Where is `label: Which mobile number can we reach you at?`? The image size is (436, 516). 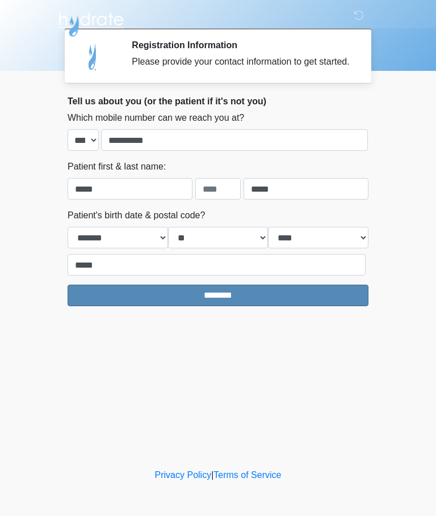 label: Which mobile number can we reach you at? is located at coordinates (155, 118).